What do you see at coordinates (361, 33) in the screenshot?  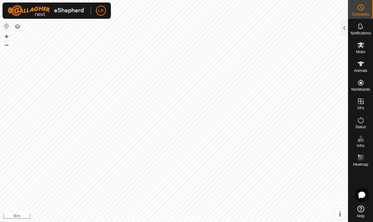 I see `span: Notifications` at bounding box center [361, 33].